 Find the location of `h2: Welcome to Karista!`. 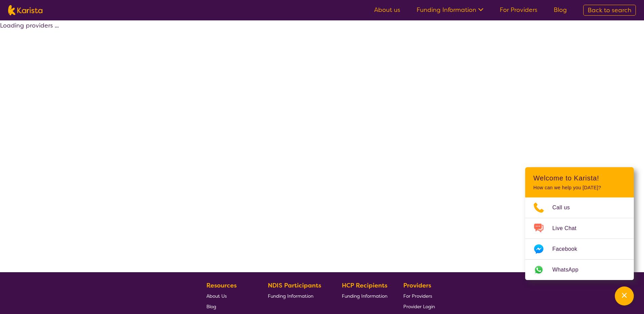

h2: Welcome to Karista! is located at coordinates (579, 178).